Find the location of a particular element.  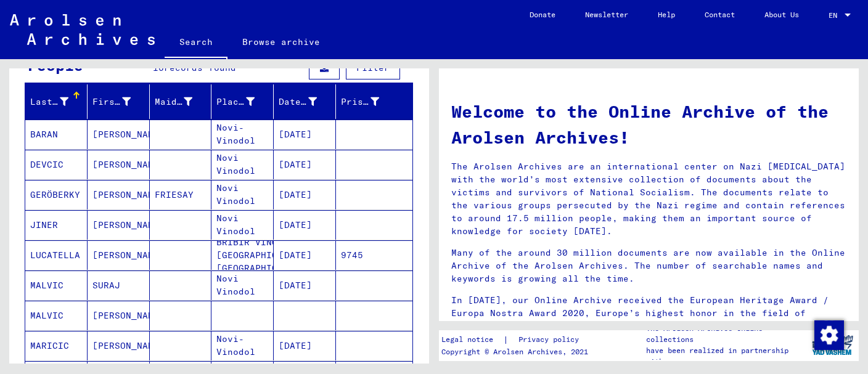

mat-cell: BARAN is located at coordinates (56, 134).